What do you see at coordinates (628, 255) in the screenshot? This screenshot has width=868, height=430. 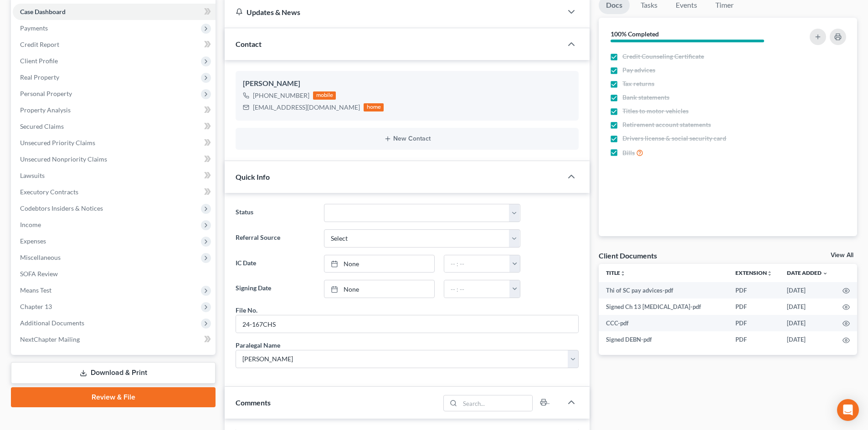 I see `div: Client Documents` at bounding box center [628, 255].